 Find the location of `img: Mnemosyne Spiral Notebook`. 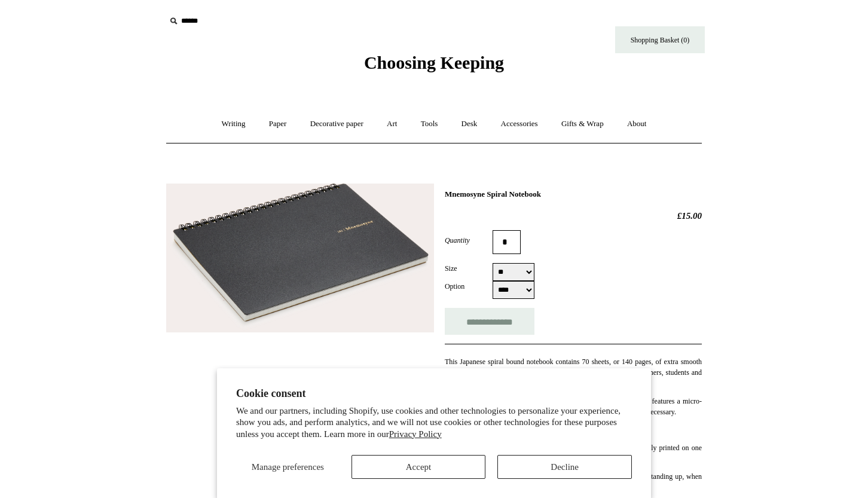

img: Mnemosyne Spiral Notebook is located at coordinates (300, 258).